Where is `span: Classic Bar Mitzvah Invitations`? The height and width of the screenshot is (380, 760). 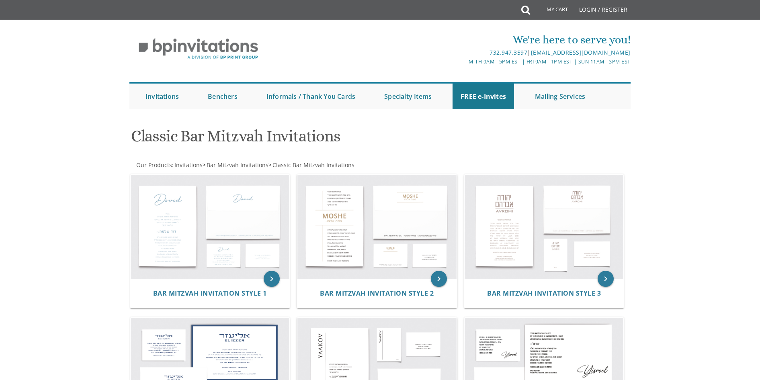 span: Classic Bar Mitzvah Invitations is located at coordinates (313, 165).